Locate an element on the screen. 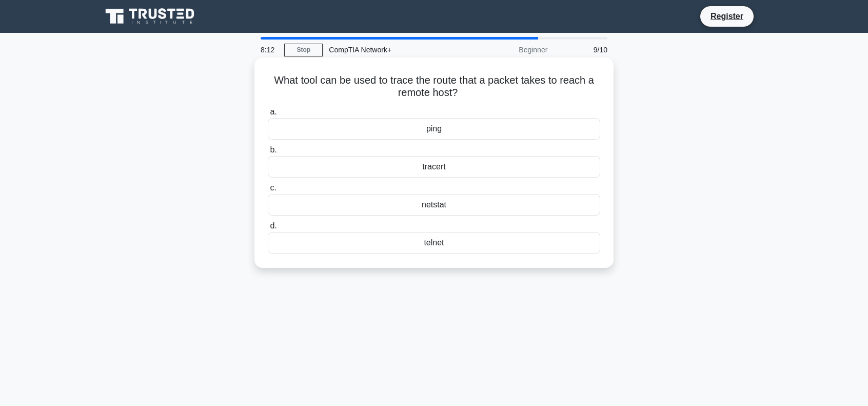  div: 9/10 is located at coordinates (583, 50).